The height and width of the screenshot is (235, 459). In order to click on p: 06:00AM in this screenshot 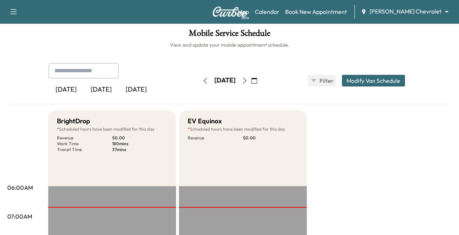, I will do `click(20, 187)`.